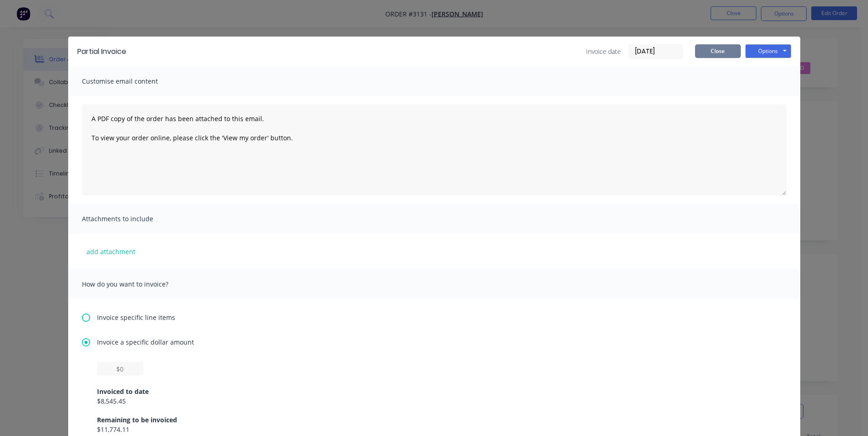  What do you see at coordinates (132, 284) in the screenshot?
I see `span: How do you want to invoice?` at bounding box center [132, 284].